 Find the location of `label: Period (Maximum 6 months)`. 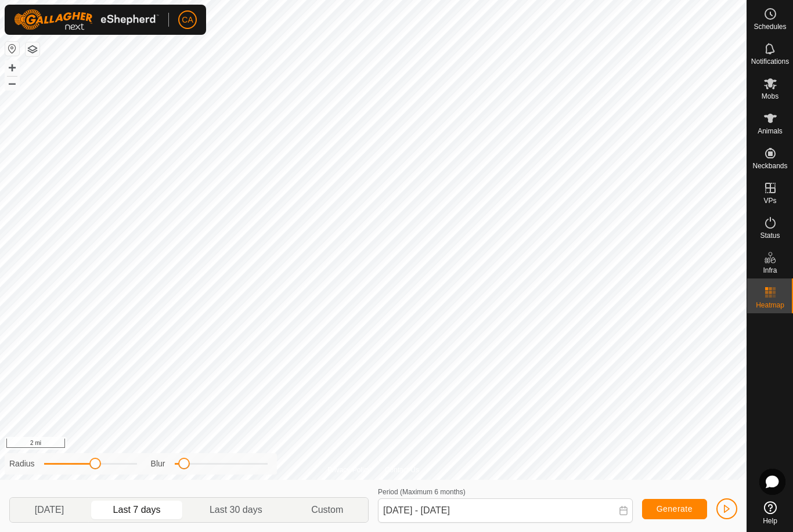

label: Period (Maximum 6 months) is located at coordinates (421, 492).